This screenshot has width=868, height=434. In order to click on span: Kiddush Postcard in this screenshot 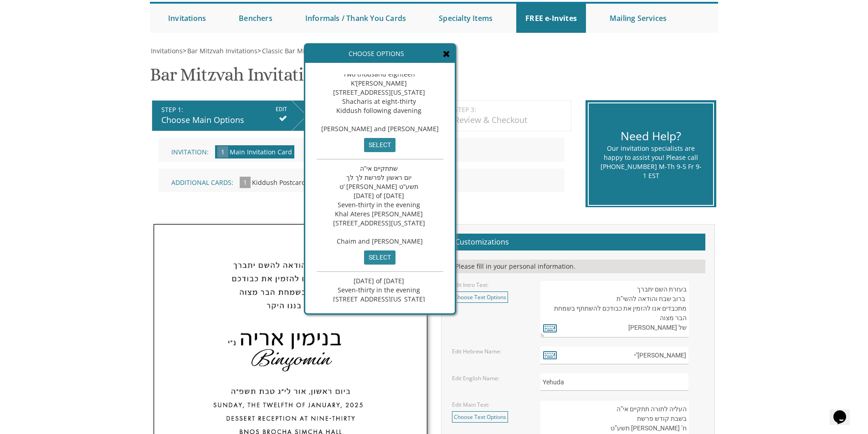, I will do `click(279, 182)`.